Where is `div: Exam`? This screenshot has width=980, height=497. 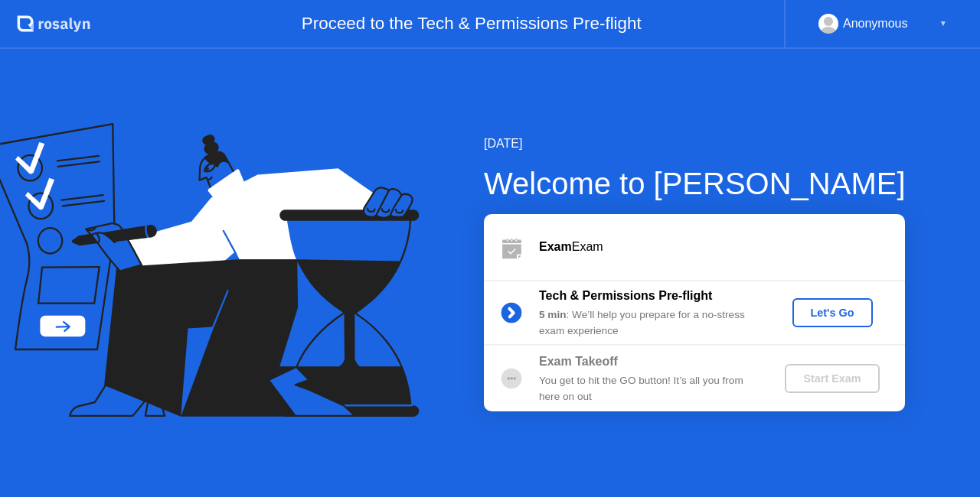
div: Exam is located at coordinates (722, 247).